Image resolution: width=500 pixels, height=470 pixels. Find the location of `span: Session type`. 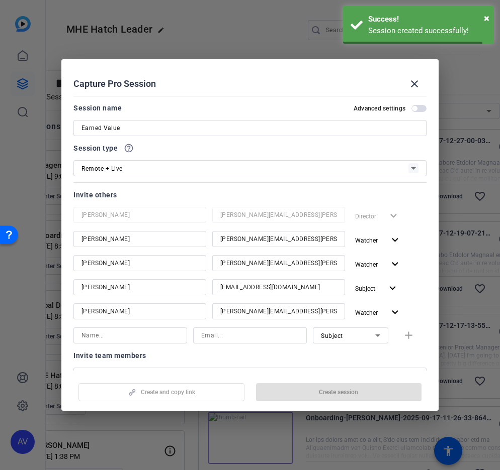

span: Session type is located at coordinates (96, 148).